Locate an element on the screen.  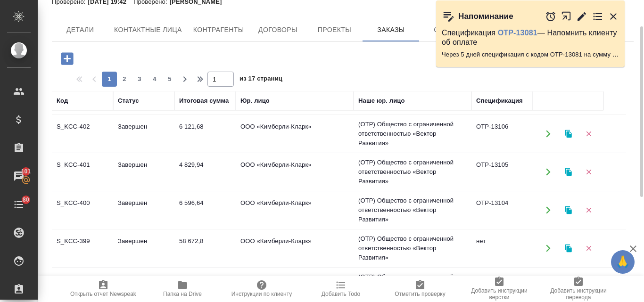
td: OTP-13106 is located at coordinates (502, 134).